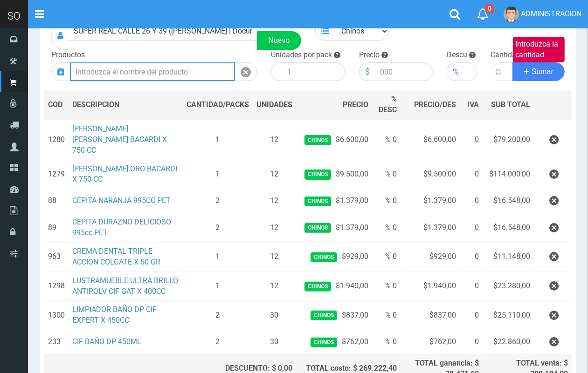 This screenshot has height=373, width=588. I want to click on label: Productos, so click(68, 55).